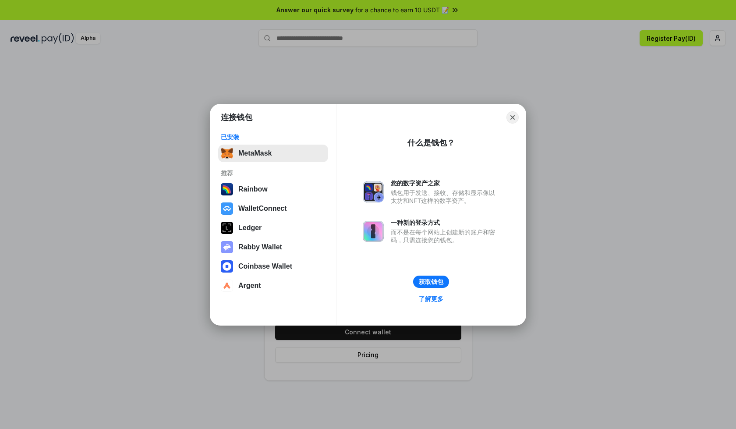 This screenshot has width=736, height=429. What do you see at coordinates (445, 197) in the screenshot?
I see `div: 钱包用于发送、接收、存储和显示像以太坊和NFT这样的数字资产。` at bounding box center [445, 197].